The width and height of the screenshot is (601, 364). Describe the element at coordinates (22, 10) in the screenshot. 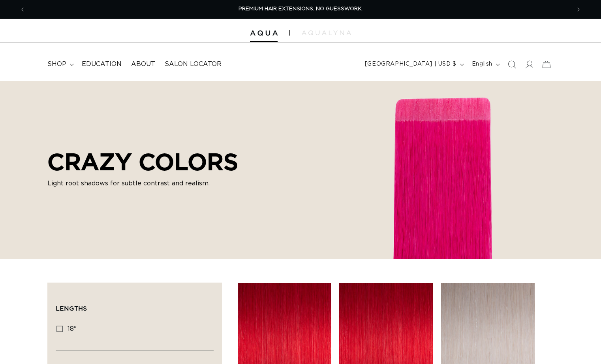

I see `button: Previous announcement` at that location.